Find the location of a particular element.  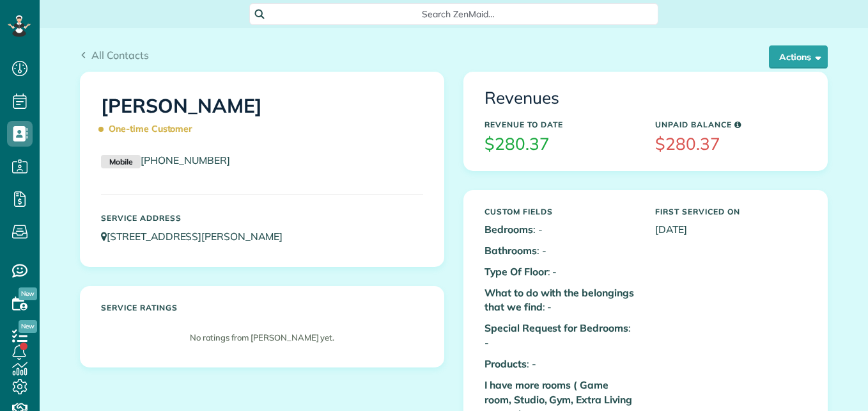

h5: Service ratings is located at coordinates (262, 307).